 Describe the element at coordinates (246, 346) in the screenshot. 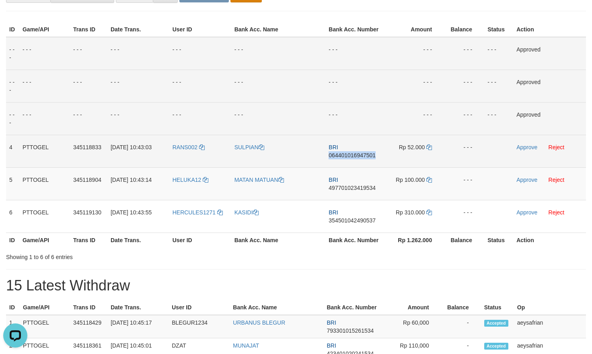

I see `a: MUNAJAT` at that location.